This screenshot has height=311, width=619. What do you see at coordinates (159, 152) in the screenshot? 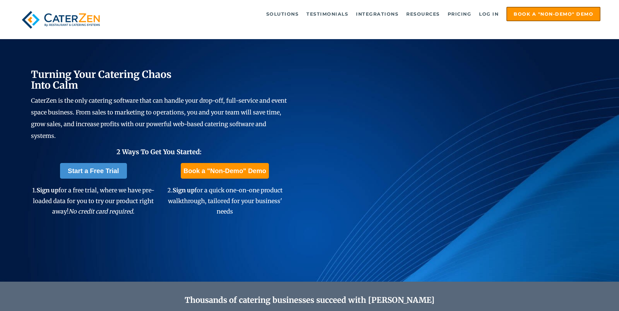
I see `span: 2 Ways To Get You Started:` at bounding box center [159, 152].